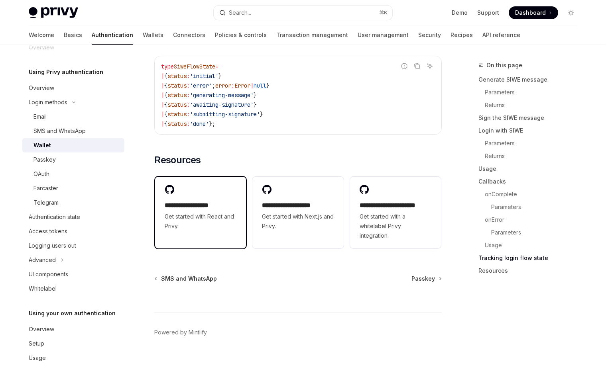  I want to click on a: Support, so click(488, 13).